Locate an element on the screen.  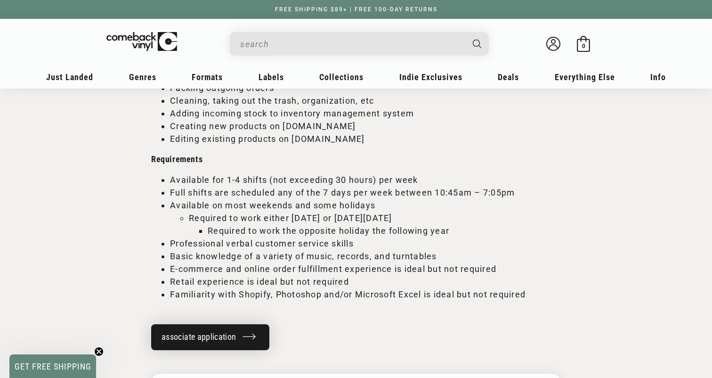
li: Professional verbal customer service skills is located at coordinates (365, 243).